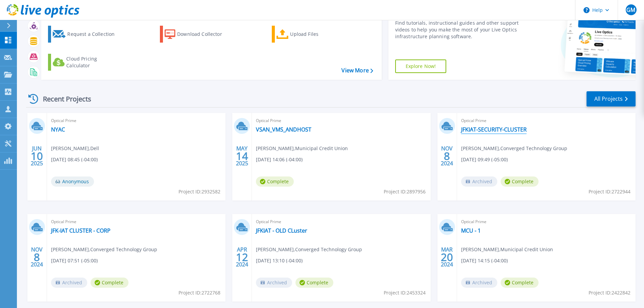 The image size is (644, 308). What do you see at coordinates (37, 156) in the screenshot?
I see `div: JUN 2025` at bounding box center [37, 156].